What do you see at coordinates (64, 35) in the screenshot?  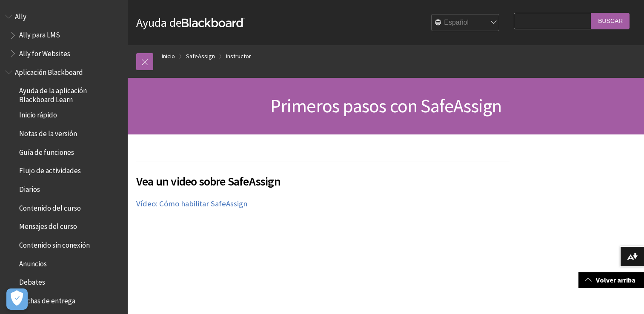 I see `nav: Book outline for Anthology Ally Help` at bounding box center [64, 35].